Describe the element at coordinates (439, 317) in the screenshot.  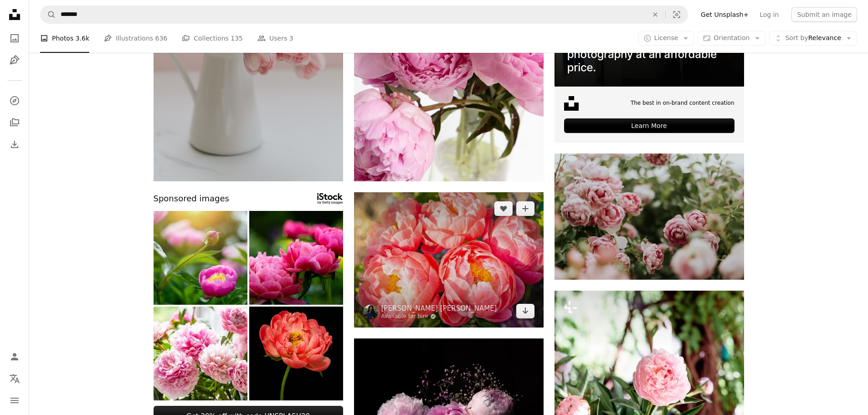
I see `a: Available for hire` at that location.